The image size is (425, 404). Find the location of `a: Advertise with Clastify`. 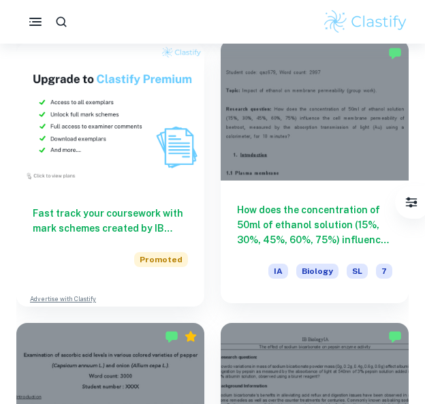

a: Advertise with Clastify is located at coordinates (63, 299).